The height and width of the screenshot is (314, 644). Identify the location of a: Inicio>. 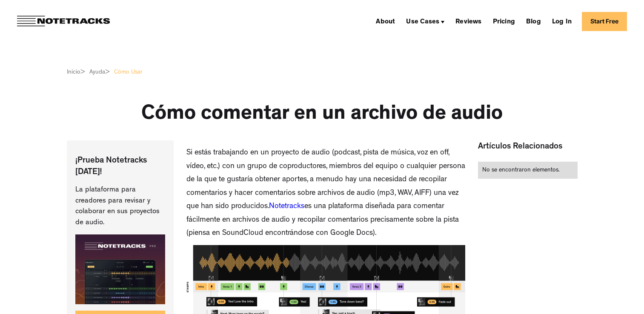
(76, 72).